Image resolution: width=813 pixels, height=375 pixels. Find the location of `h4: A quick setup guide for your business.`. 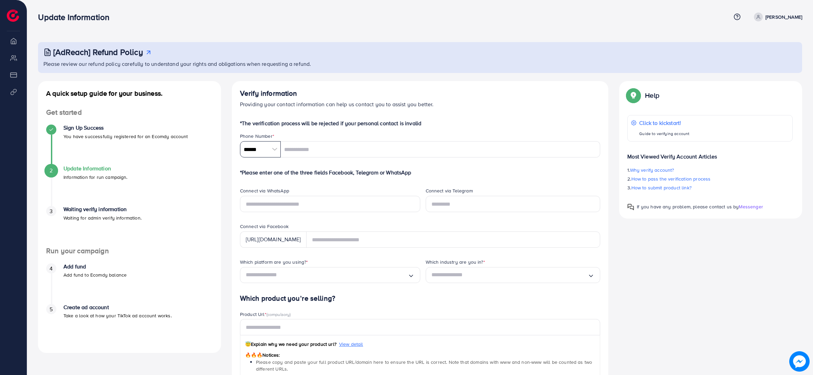

h4: A quick setup guide for your business. is located at coordinates (129, 93).